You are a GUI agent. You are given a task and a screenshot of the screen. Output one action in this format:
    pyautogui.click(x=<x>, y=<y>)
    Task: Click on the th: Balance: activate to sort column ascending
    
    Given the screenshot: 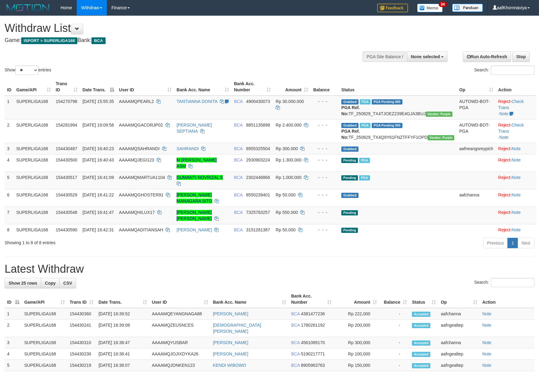 What is the action you would take?
    pyautogui.click(x=394, y=299)
    